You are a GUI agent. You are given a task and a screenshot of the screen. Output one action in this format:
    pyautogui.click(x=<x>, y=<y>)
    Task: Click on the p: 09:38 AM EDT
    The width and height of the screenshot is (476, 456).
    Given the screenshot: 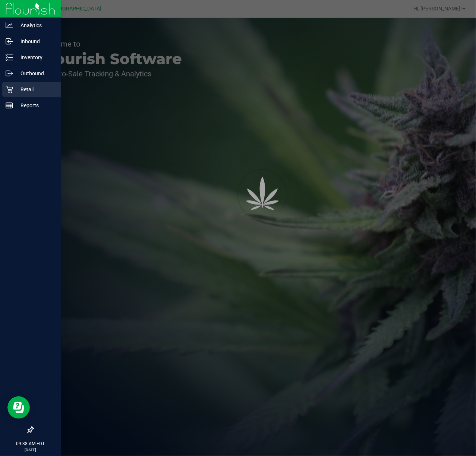 What is the action you would take?
    pyautogui.click(x=31, y=444)
    